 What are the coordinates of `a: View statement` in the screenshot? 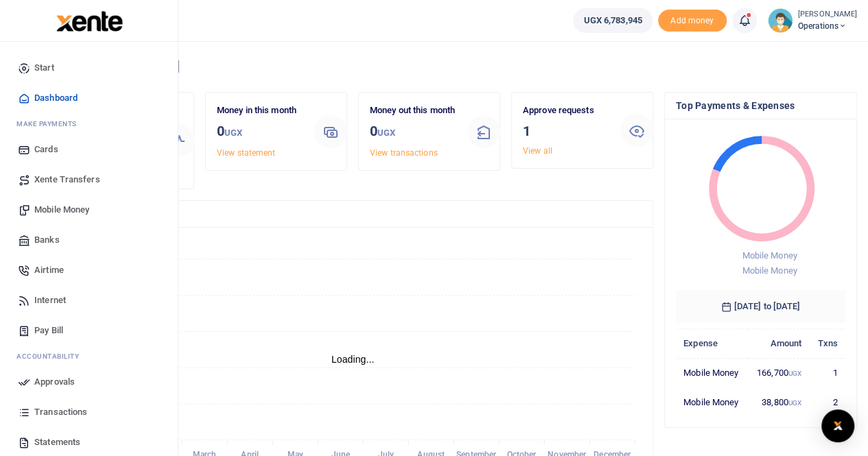 It's located at (245, 153).